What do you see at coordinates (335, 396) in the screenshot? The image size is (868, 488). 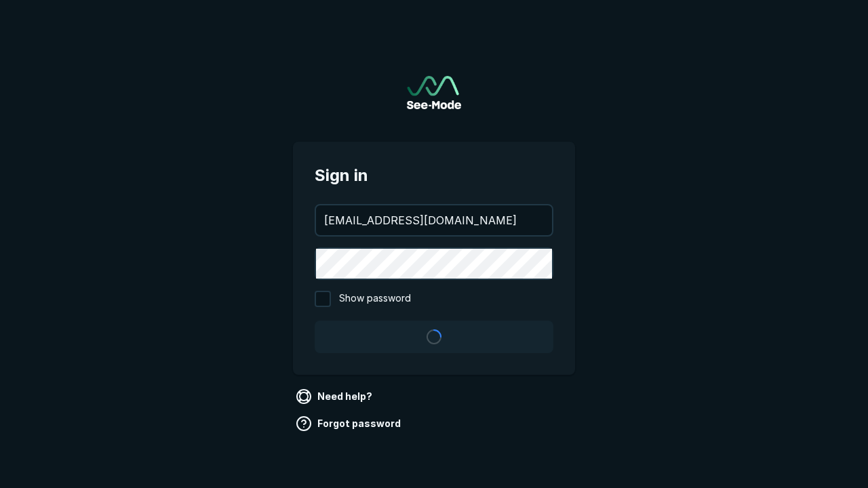 I see `a: Need help?` at bounding box center [335, 396].